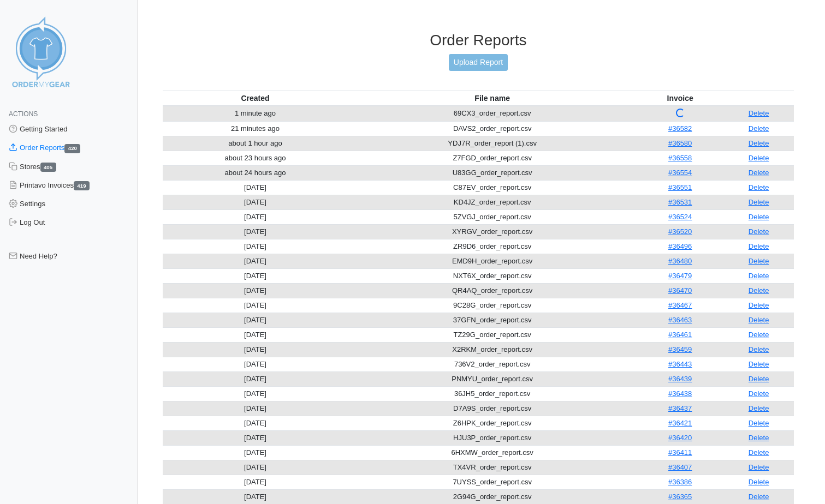 The image size is (825, 504). What do you see at coordinates (679, 452) in the screenshot?
I see `a: #36411` at bounding box center [679, 452].